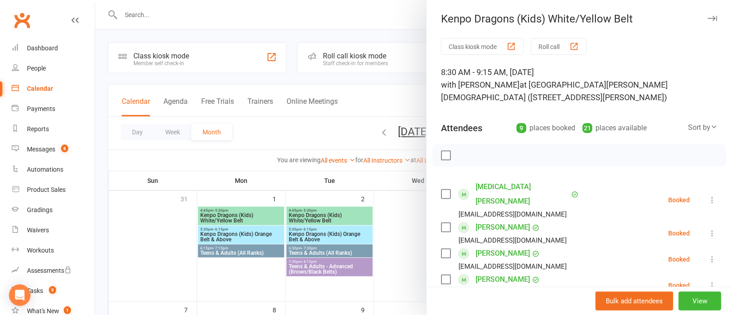 This screenshot has height=315, width=732. I want to click on a: Messages 8, so click(53, 149).